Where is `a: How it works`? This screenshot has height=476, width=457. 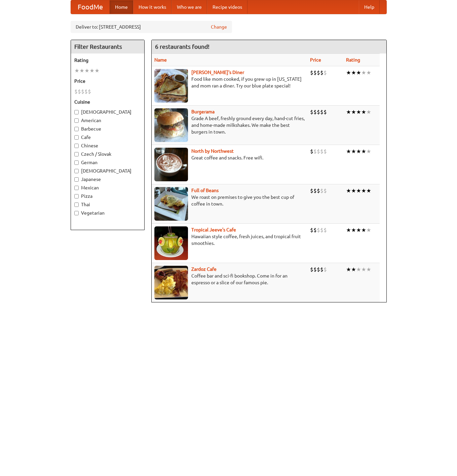 a: How it works is located at coordinates (152, 7).